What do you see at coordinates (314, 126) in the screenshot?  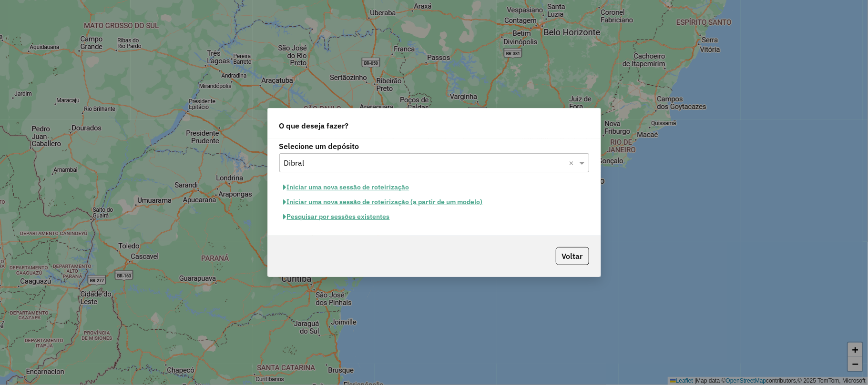 I see `span: O que deseja fazer?` at bounding box center [314, 126].